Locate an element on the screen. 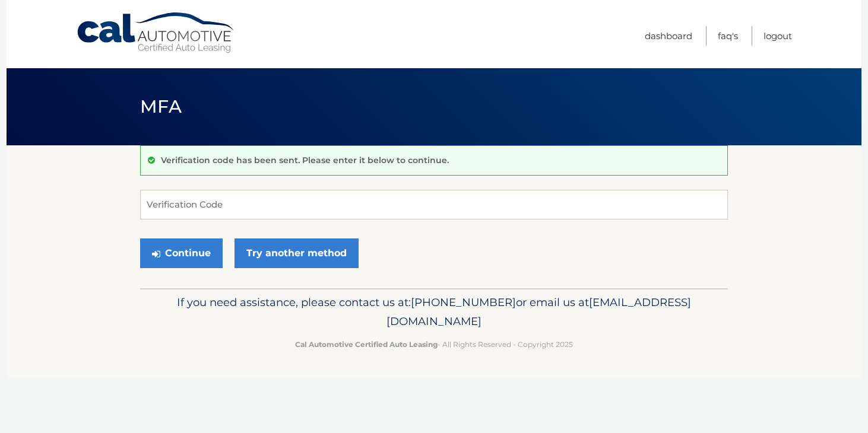 Image resolution: width=868 pixels, height=433 pixels. p: If you need assistance, please contact us at: or email us at is located at coordinates (434, 312).